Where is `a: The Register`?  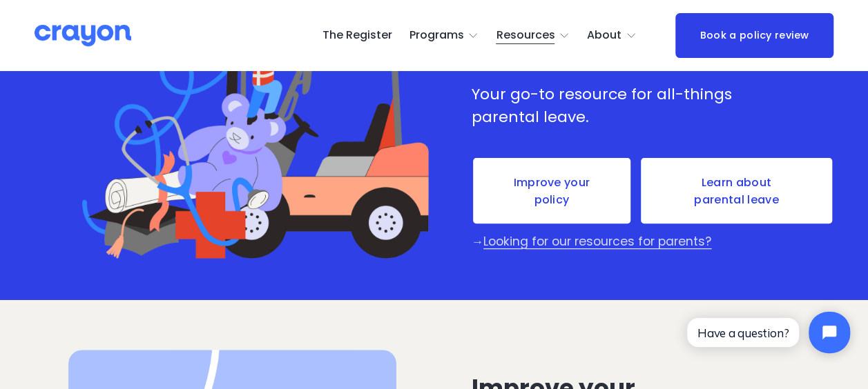
a: The Register is located at coordinates (357, 36).